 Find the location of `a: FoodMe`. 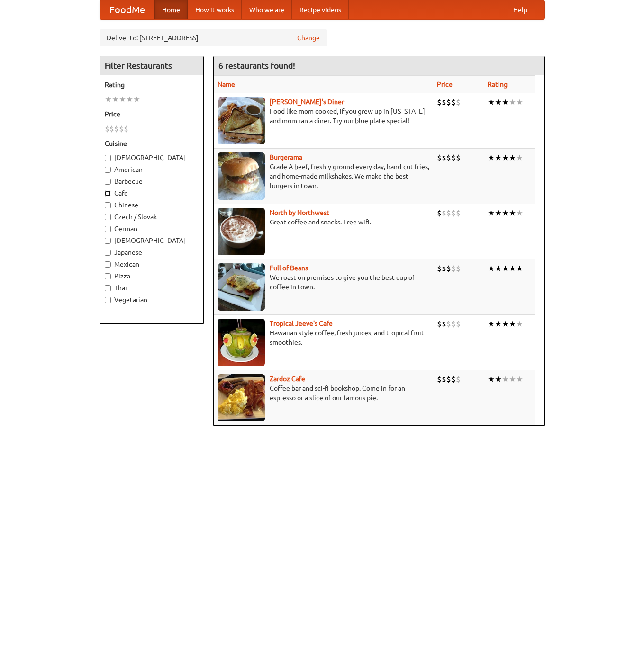

a: FoodMe is located at coordinates (127, 10).